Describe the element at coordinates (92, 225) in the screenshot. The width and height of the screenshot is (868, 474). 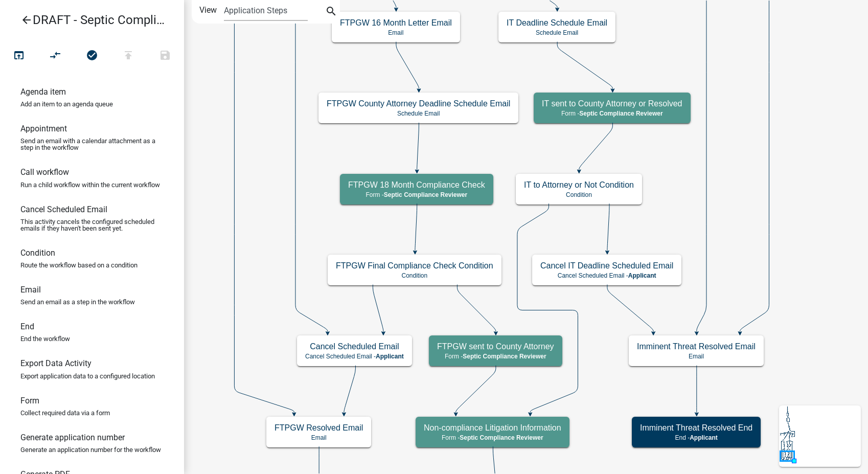
I see `p: This activity cancels the configured scheduled emails if they haven't been sent yet.` at that location.